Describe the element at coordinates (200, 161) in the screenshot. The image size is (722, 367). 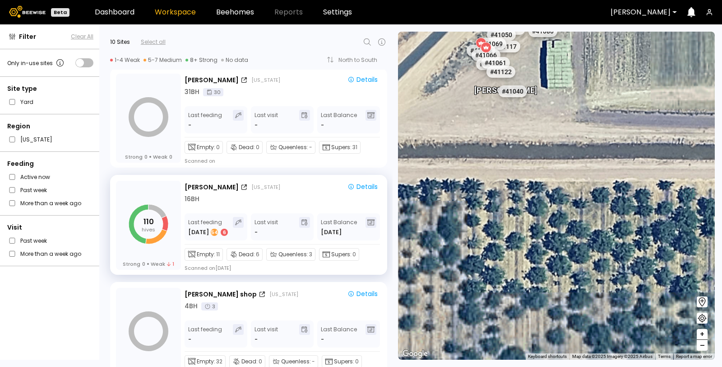
I see `div: Scanned on` at that location.